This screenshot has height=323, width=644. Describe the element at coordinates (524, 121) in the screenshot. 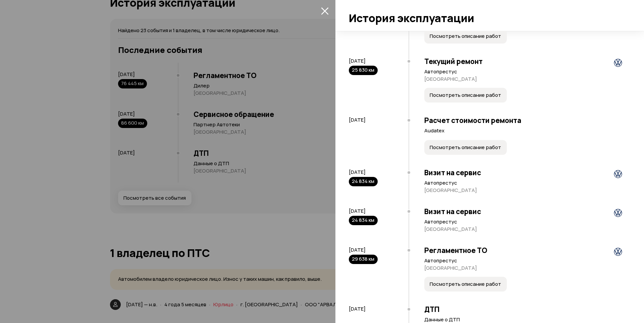

I see `h3: Расчет стоимости ремонта` at that location.